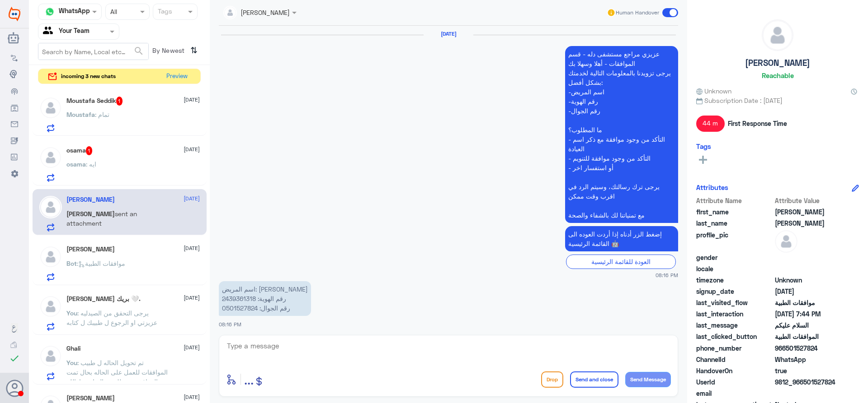 Image resolution: width=868 pixels, height=403 pixels. I want to click on h5: ابو عبدالله, so click(90, 249).